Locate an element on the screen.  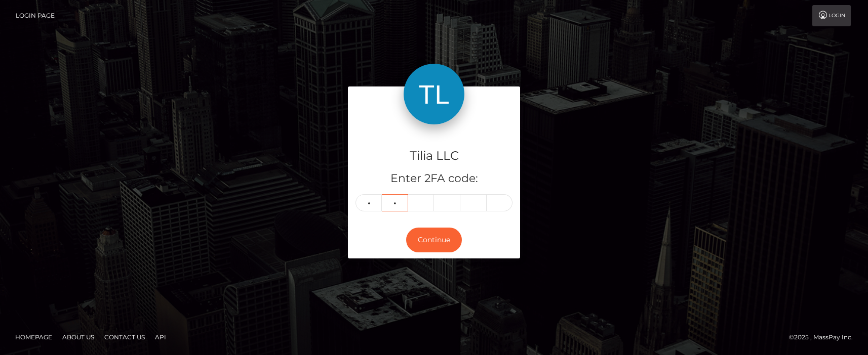
div: © 2025 , MassPay Inc. is located at coordinates (825, 337).